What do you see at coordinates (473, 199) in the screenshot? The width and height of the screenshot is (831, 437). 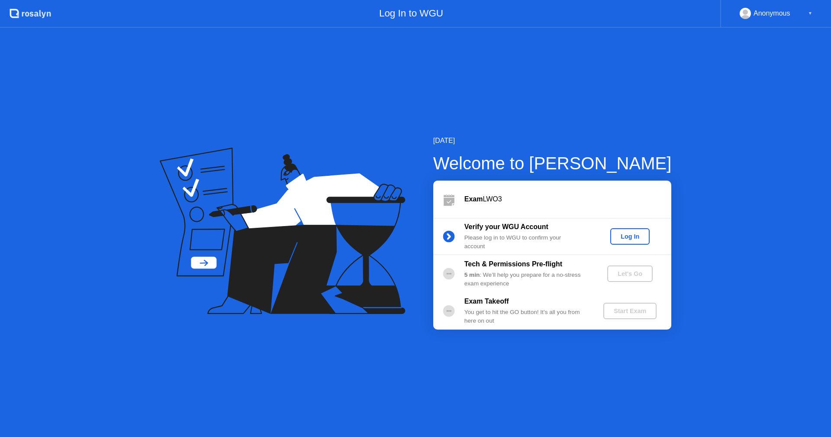 I see `b: Exam` at bounding box center [473, 199].